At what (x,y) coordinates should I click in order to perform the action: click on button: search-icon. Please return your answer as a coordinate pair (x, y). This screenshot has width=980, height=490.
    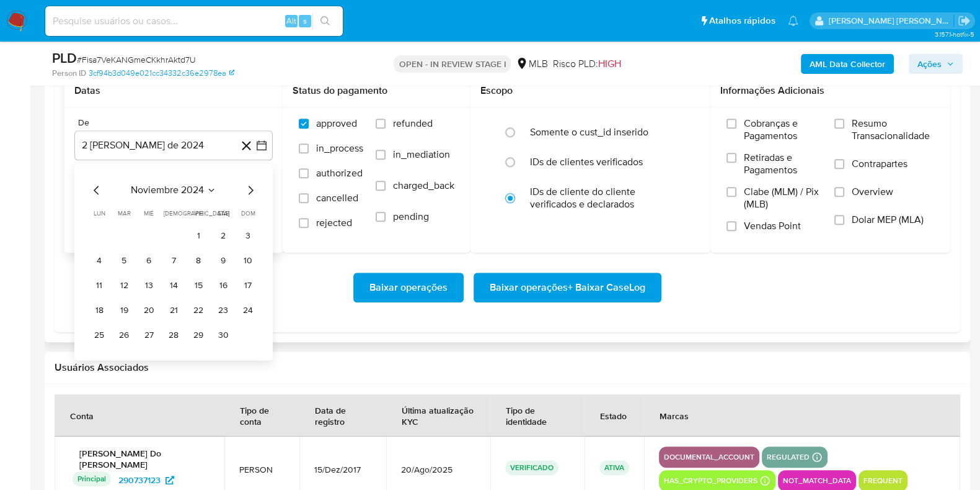
    Looking at the image, I should click on (325, 21).